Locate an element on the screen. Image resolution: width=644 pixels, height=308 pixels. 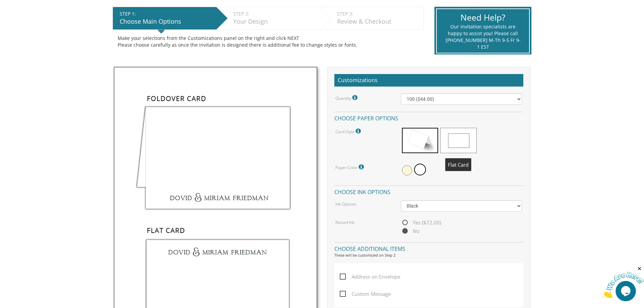
div: Choose Main Options is located at coordinates (166, 22).